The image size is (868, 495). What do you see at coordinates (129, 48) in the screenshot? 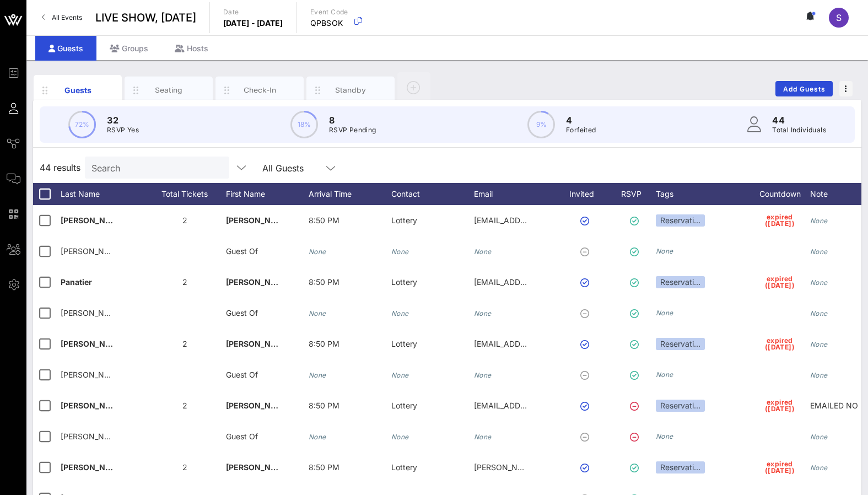
I see `div: Groups` at bounding box center [129, 48].